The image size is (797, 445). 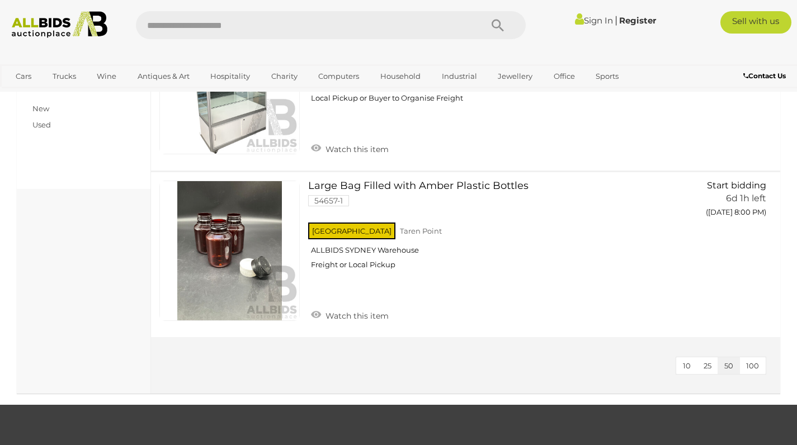 What do you see at coordinates (729, 366) in the screenshot?
I see `span: 50` at bounding box center [729, 366].